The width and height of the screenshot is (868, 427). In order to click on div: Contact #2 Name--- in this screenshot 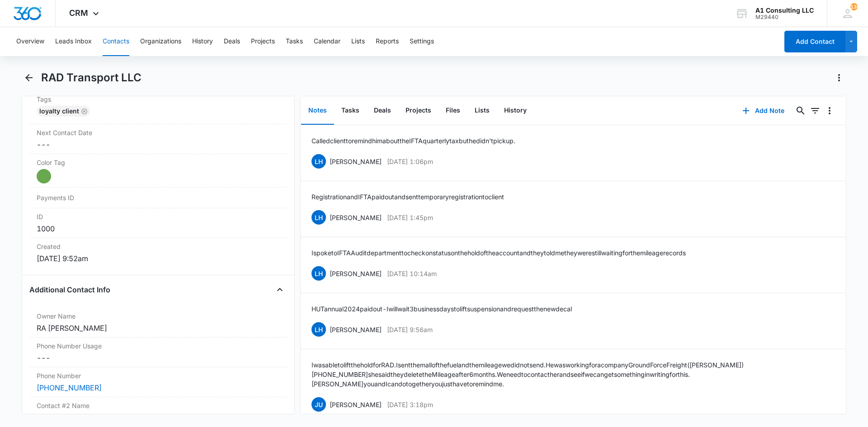, I will do `click(158, 412)`.